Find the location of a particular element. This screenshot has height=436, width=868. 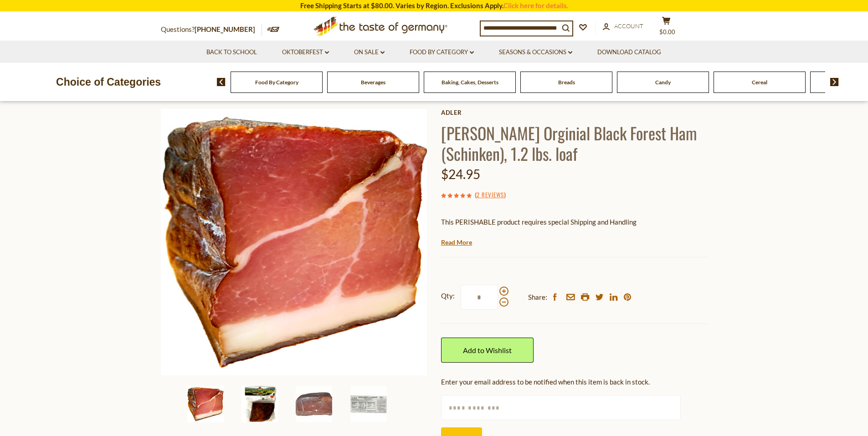

div: Enter your email address to be notified when this item is back in stock. is located at coordinates (575, 382).